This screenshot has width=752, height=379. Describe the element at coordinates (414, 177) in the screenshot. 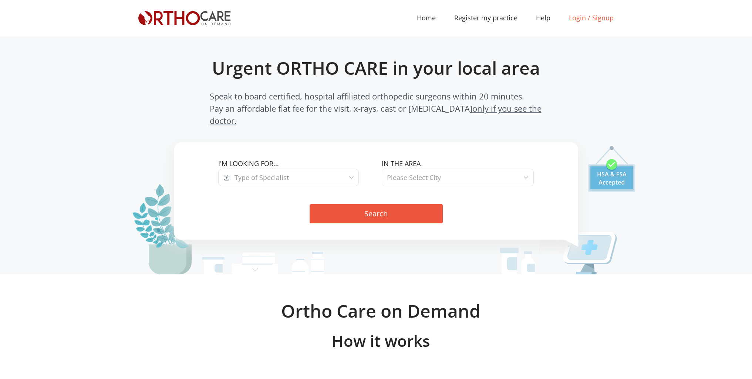

I see `span: Please Select City` at that location.